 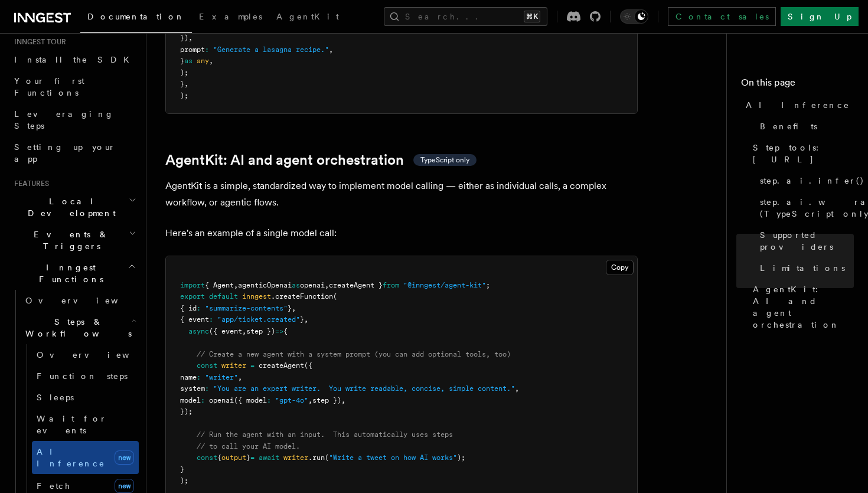 I want to click on span: prompt, so click(x=192, y=49).